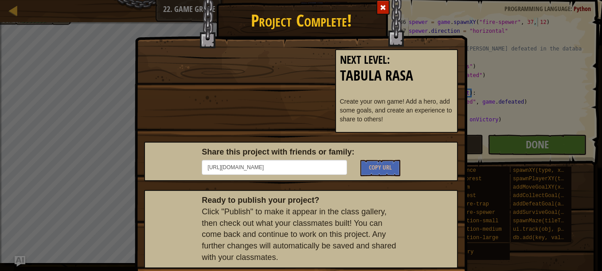 The image size is (602, 271). I want to click on h1: Project Complete!, so click(301, 18).